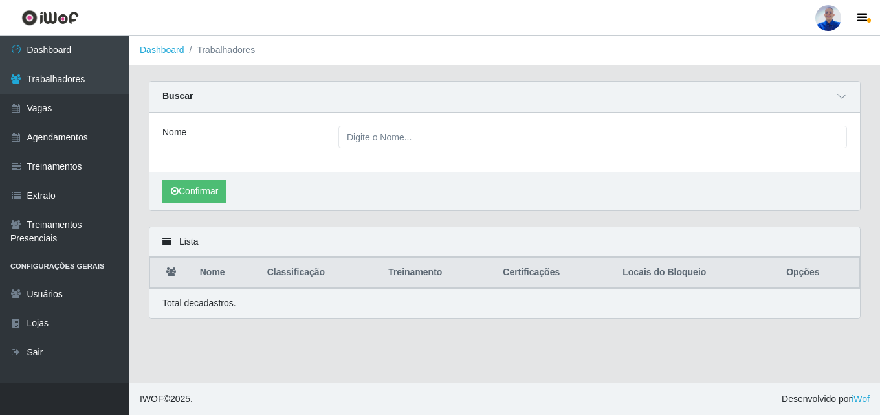 The image size is (880, 415). Describe the element at coordinates (174, 132) in the screenshot. I see `label: Nome` at that location.